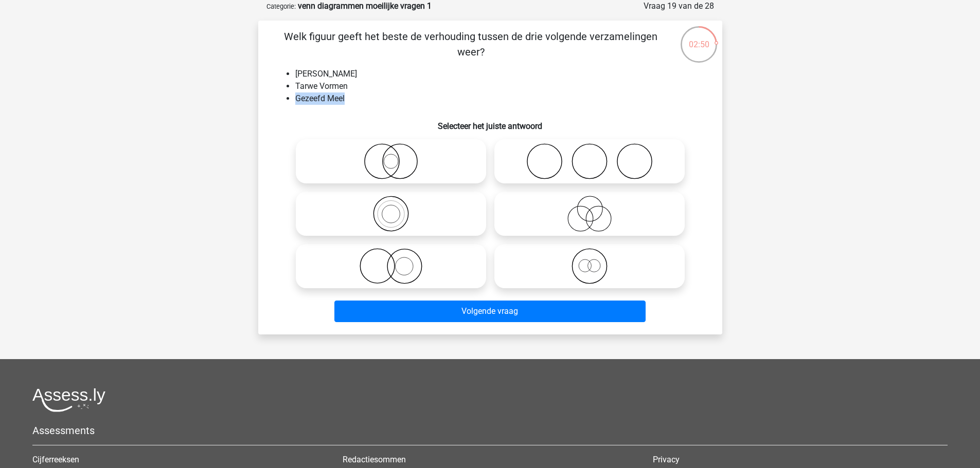 This screenshot has height=468, width=980. I want to click on h5: Assessments, so click(490, 431).